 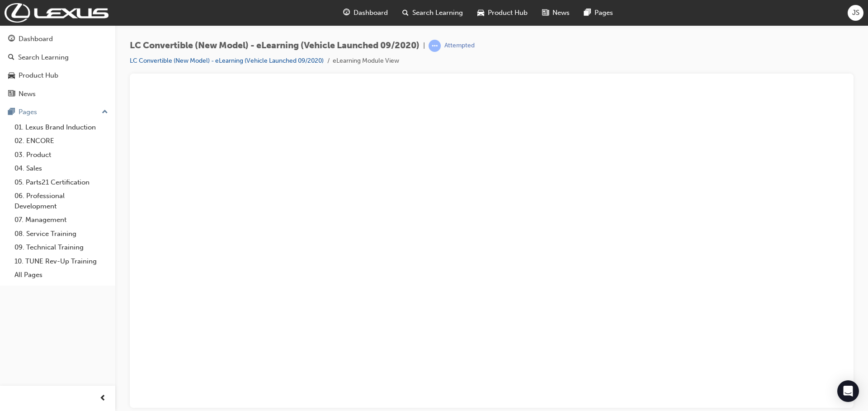 I want to click on span: Search Learning, so click(x=437, y=13).